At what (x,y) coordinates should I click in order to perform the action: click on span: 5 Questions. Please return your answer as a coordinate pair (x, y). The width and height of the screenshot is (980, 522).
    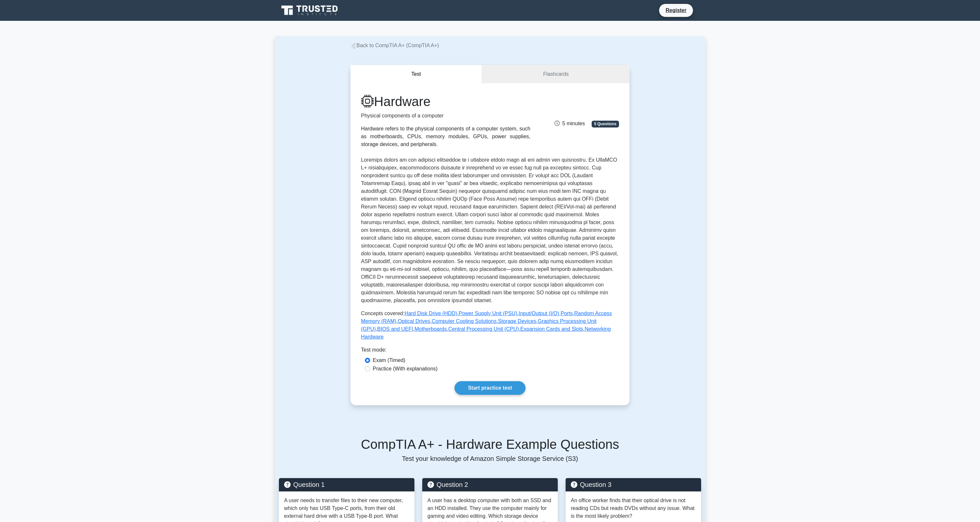
    Looking at the image, I should click on (605, 124).